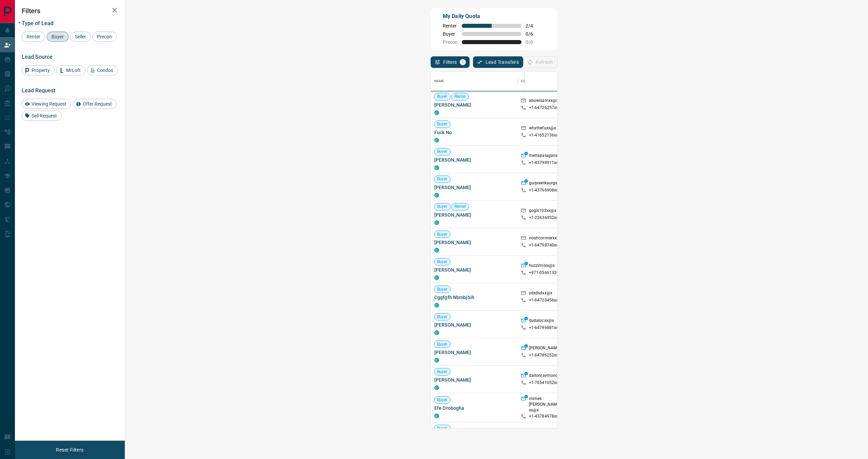 The height and width of the screenshot is (459, 868). Describe the element at coordinates (533, 26) in the screenshot. I see `span: 2 / 4` at that location.